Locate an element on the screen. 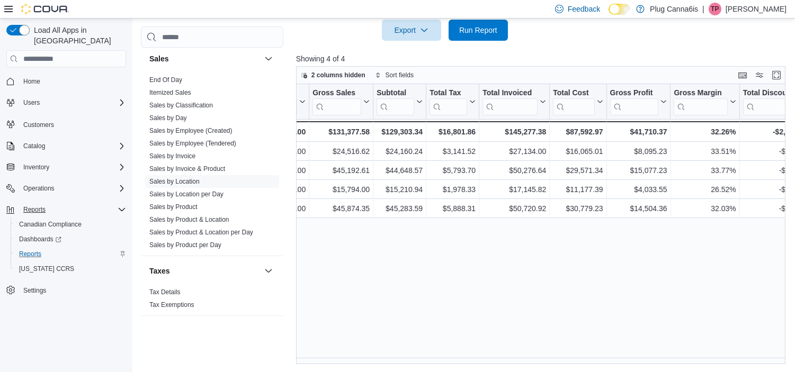  span: 2 columns hidden is located at coordinates (338, 75).